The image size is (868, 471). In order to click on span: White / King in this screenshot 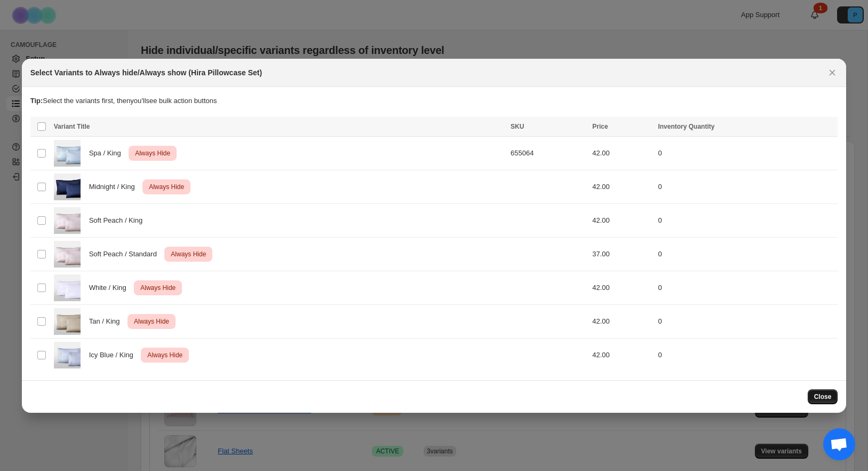, I will do `click(111, 288)`.